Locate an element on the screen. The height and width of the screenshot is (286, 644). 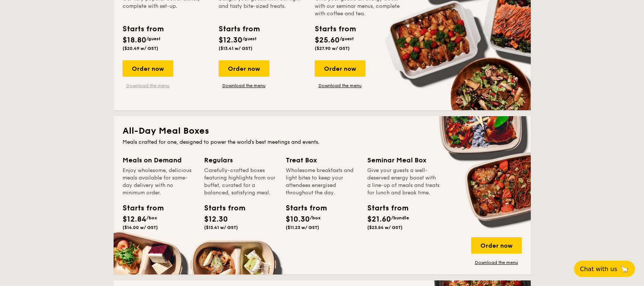
span: /bundle is located at coordinates (400, 218).